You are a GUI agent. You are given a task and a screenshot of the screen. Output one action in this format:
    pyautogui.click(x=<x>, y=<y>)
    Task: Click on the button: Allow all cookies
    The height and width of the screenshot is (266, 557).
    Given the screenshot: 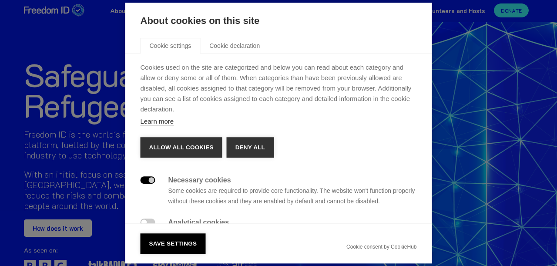 What is the action you would take?
    pyautogui.click(x=181, y=147)
    